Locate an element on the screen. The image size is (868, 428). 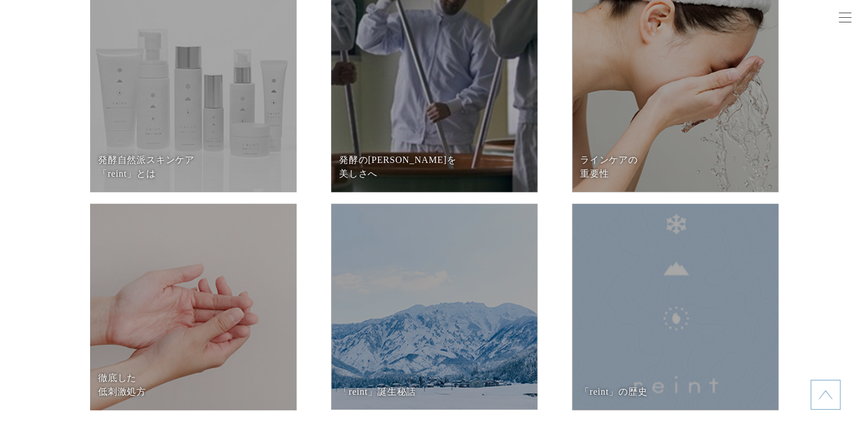
dt: 「reint」誕⽣秘話 is located at coordinates (434, 392).